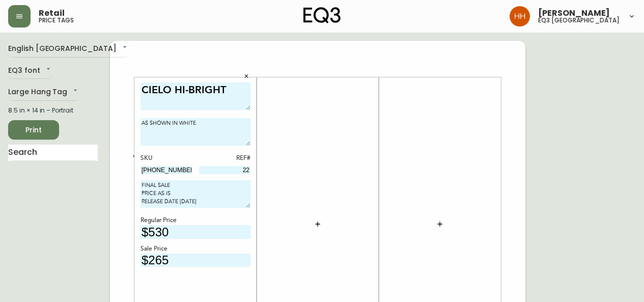 The width and height of the screenshot is (644, 302). What do you see at coordinates (195, 220) in the screenshot?
I see `div: Regular Price` at bounding box center [195, 220].